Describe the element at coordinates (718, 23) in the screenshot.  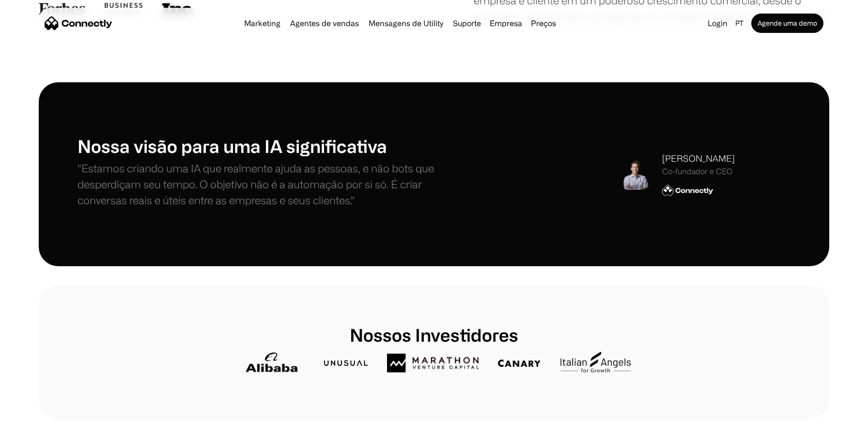
I see `a: Login` at that location.